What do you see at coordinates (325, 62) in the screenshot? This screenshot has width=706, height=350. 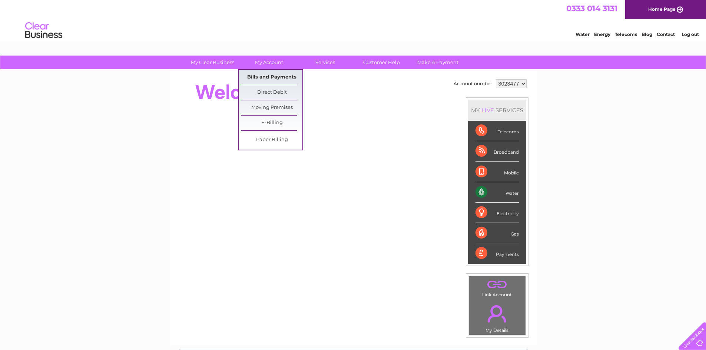 I see `a: Services` at bounding box center [325, 62].